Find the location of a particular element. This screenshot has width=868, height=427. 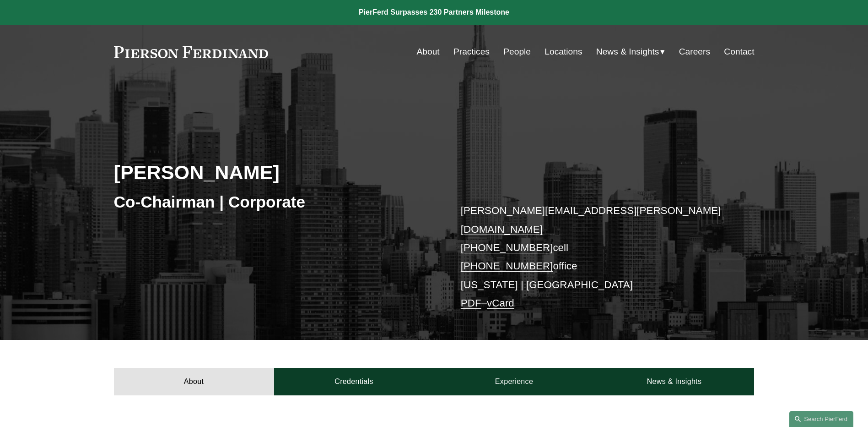

a: Credentials is located at coordinates (354, 382).